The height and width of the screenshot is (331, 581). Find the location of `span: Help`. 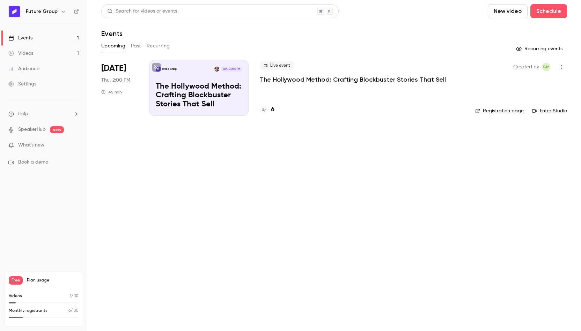

span: Help is located at coordinates (23, 114).